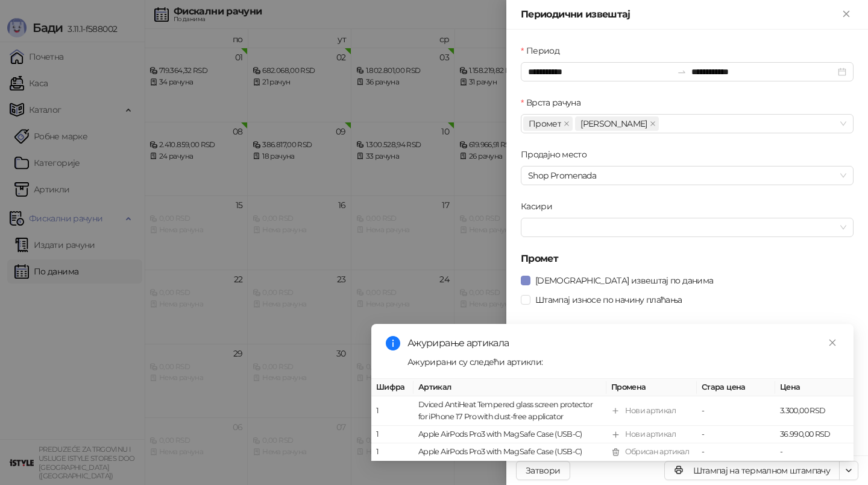 This screenshot has height=485, width=868. What do you see at coordinates (687, 259) in the screenshot?
I see `h5: Промет` at bounding box center [687, 259].